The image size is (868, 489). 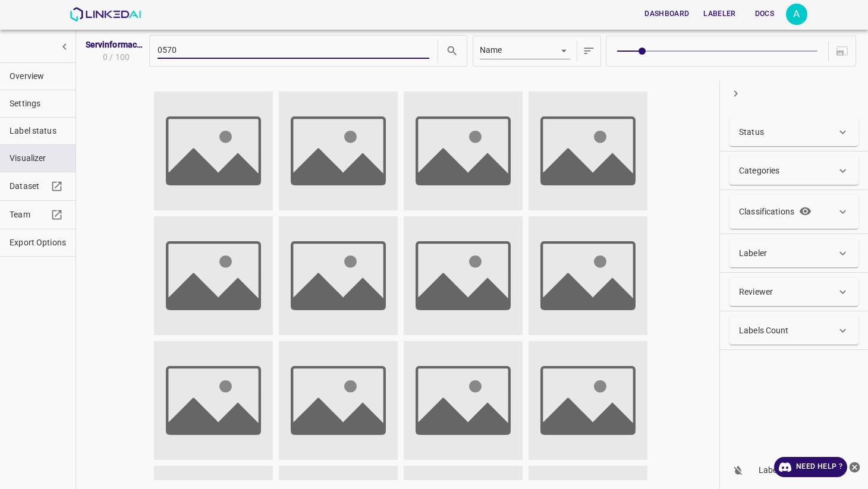 What do you see at coordinates (811, 467) in the screenshot?
I see `a: Need Help ?` at bounding box center [811, 467].